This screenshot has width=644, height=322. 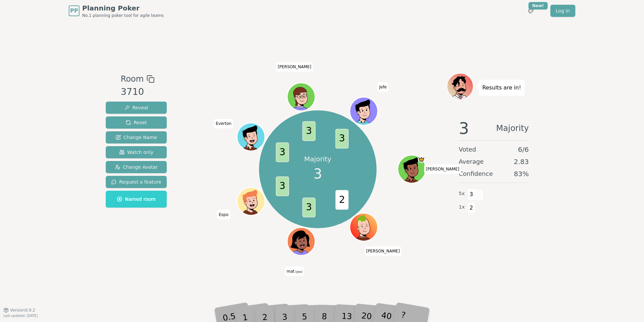 I want to click on span: 83 %, so click(x=521, y=174).